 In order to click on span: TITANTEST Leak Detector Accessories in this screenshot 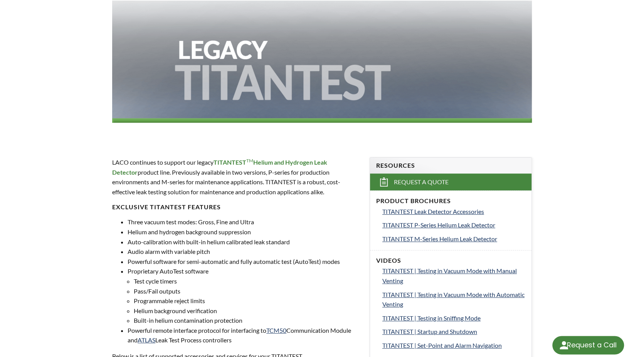, I will do `click(433, 211)`.